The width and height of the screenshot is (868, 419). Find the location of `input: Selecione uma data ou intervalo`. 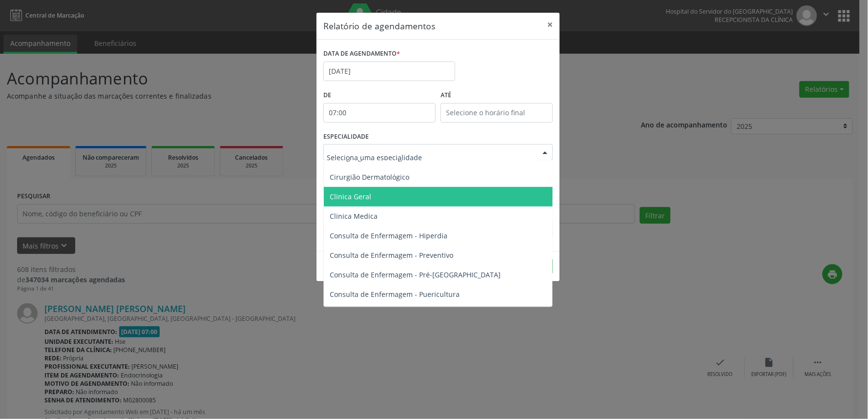

input: Selecione uma data ou intervalo is located at coordinates (389, 71).